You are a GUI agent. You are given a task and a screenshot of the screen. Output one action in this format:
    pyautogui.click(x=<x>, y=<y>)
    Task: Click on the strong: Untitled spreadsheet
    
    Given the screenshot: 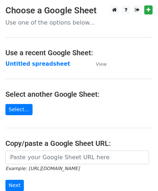 What is the action you would take?
    pyautogui.click(x=38, y=64)
    